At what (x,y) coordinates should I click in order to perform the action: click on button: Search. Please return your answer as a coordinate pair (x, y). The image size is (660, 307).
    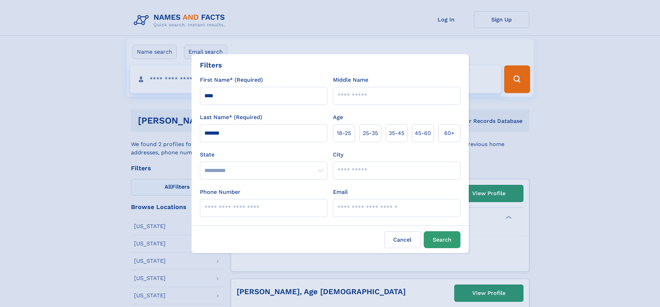
    Looking at the image, I should click on (442, 240).